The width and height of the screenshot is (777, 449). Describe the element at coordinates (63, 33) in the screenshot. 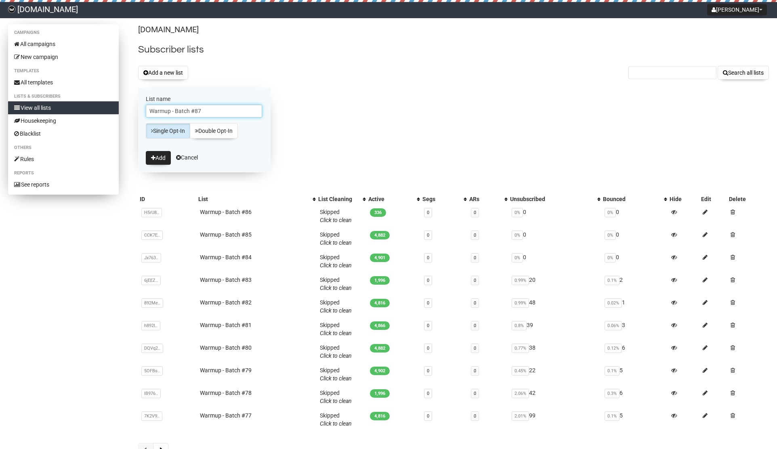

I see `li: Campaigns` at that location.